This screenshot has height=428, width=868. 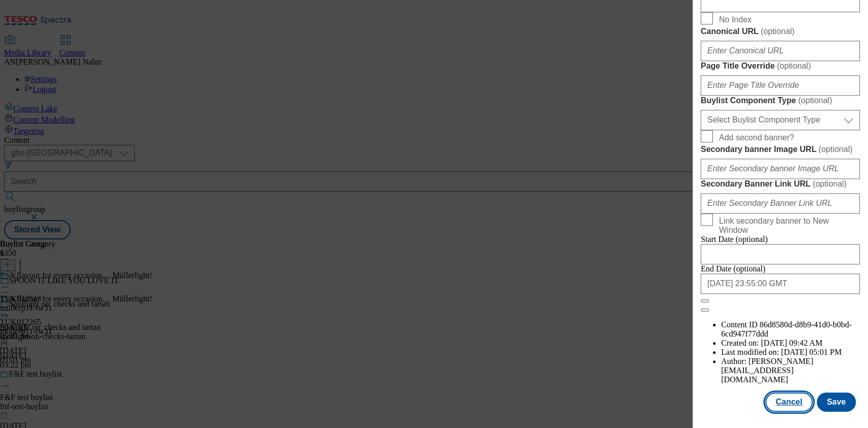 What do you see at coordinates (756, 138) in the screenshot?
I see `span: Add second banner?` at bounding box center [756, 138].